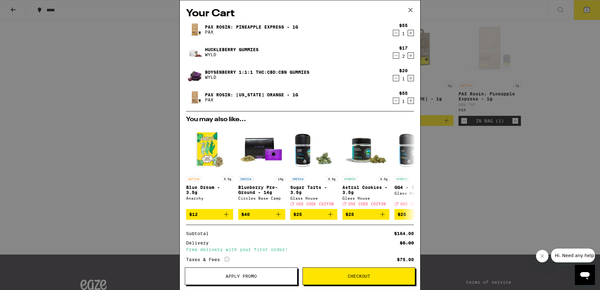 This screenshot has height=290, width=600. I want to click on span: $40, so click(245, 214).